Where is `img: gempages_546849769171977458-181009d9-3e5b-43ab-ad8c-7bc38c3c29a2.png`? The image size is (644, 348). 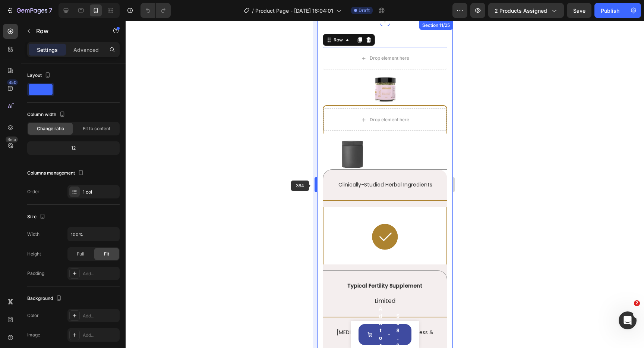
img: gempages_546849769171977458-181009d9-3e5b-43ab-ad8c-7bc38c3c29a2.png is located at coordinates (36, 133).